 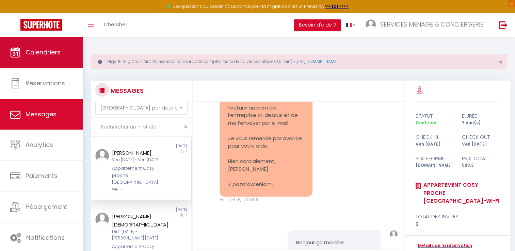 I want to click on span: Chercher, so click(x=115, y=24).